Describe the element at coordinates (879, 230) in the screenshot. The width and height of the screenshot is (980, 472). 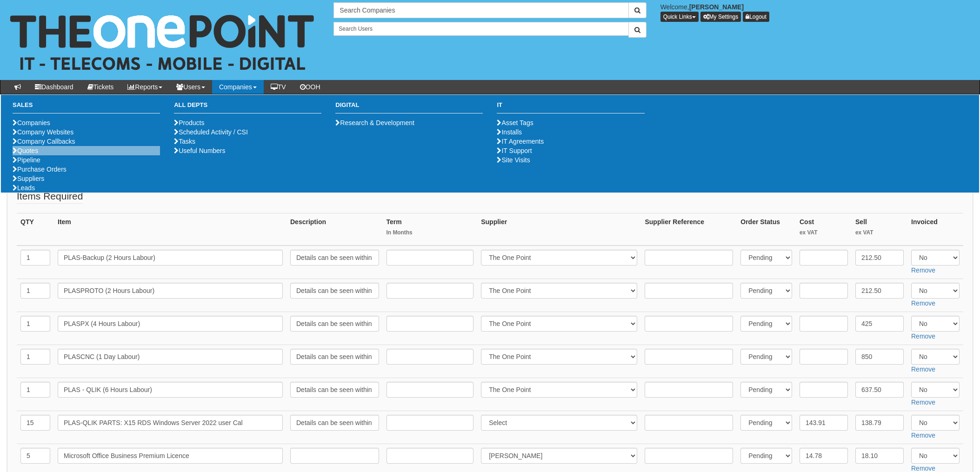
I see `th: Sell` at that location.